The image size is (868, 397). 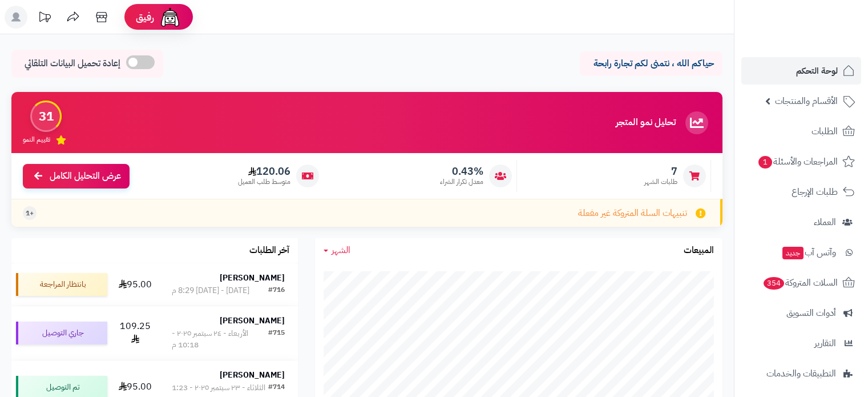 What do you see at coordinates (802, 132) in the screenshot?
I see `a: الطلبات` at bounding box center [802, 132].